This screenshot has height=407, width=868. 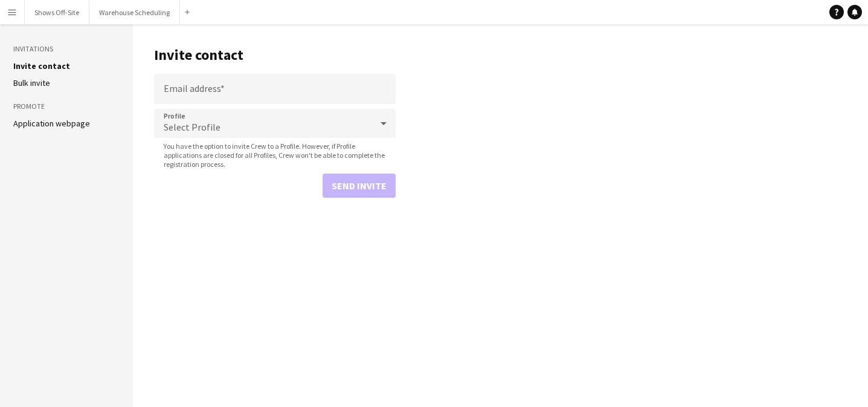 What do you see at coordinates (66, 49) in the screenshot?
I see `h3: Invitations` at bounding box center [66, 49].